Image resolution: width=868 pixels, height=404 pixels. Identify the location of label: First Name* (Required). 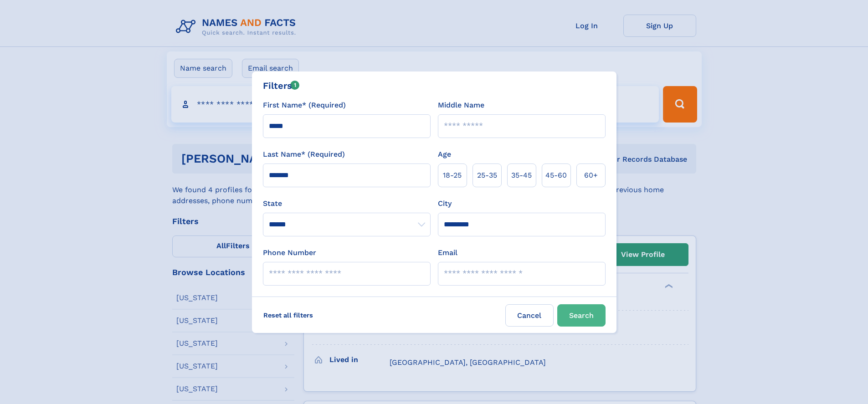
(305, 105).